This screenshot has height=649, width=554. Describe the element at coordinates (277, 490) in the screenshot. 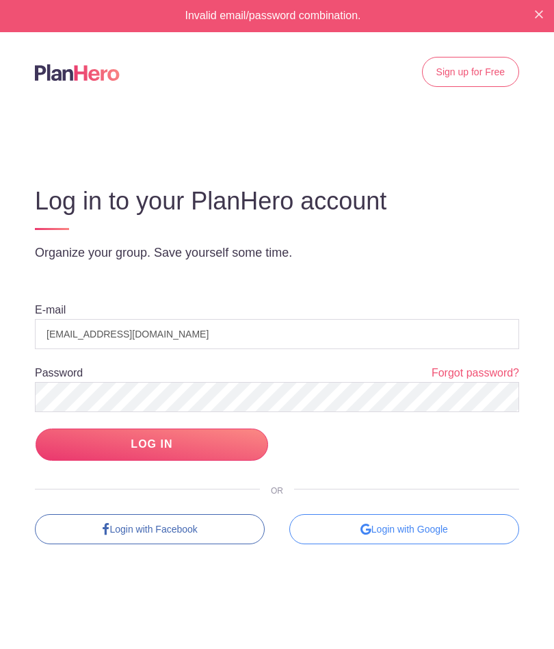

I see `span: OR` at that location.